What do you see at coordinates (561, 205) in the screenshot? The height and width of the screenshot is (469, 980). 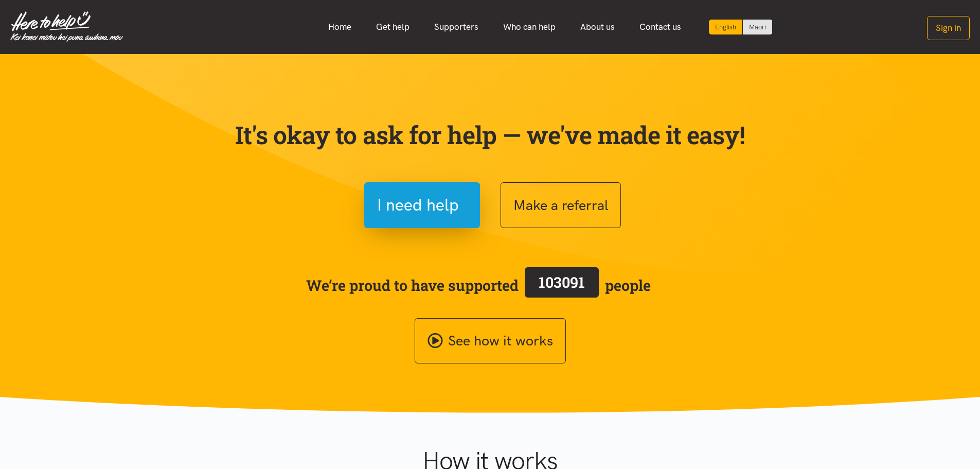 I see `button: Make a referral` at bounding box center [561, 205].